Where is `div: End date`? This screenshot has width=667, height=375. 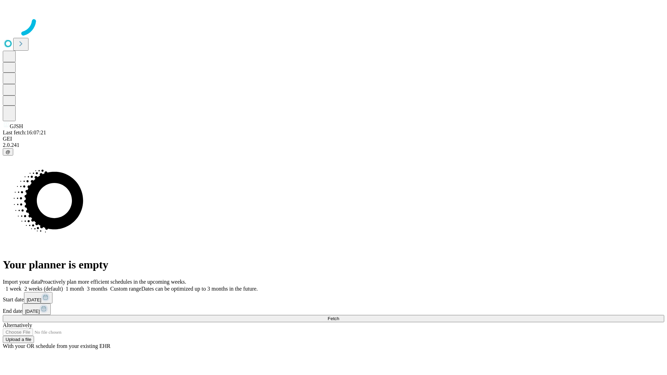
div: End date is located at coordinates (334, 309).